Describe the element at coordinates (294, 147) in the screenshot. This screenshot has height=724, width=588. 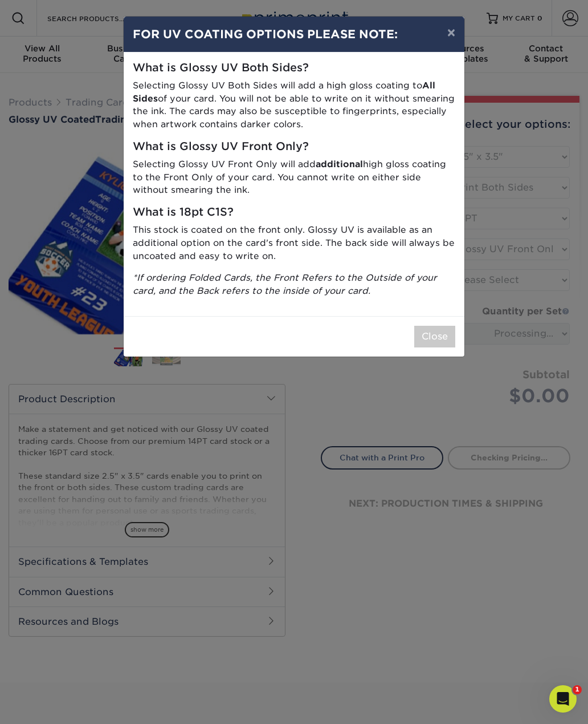
I see `h5: What is Glossy UV Front Only?` at that location.